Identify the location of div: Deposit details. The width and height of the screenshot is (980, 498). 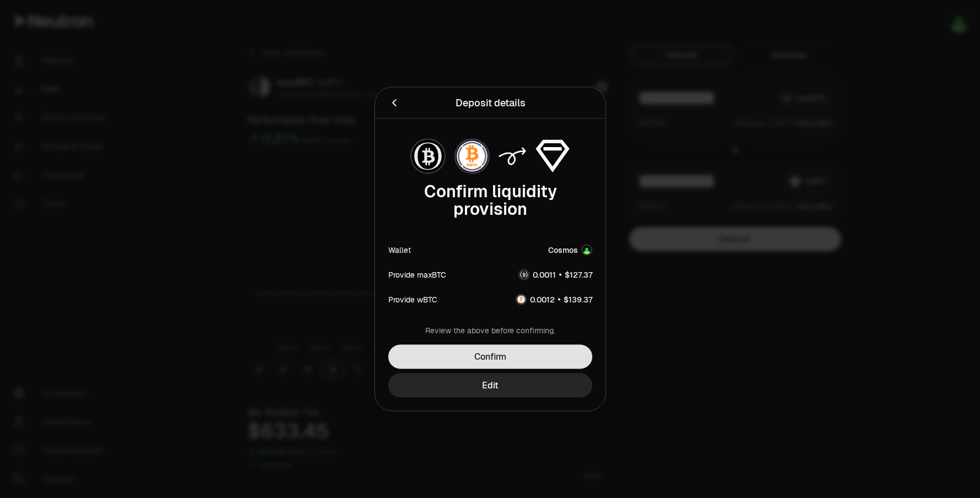
(490, 103).